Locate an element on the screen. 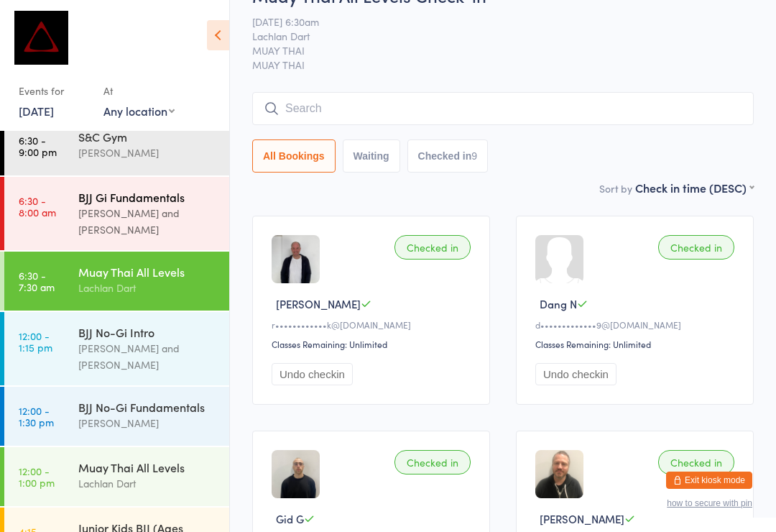 The width and height of the screenshot is (776, 532). button: Waiting is located at coordinates (371, 156).